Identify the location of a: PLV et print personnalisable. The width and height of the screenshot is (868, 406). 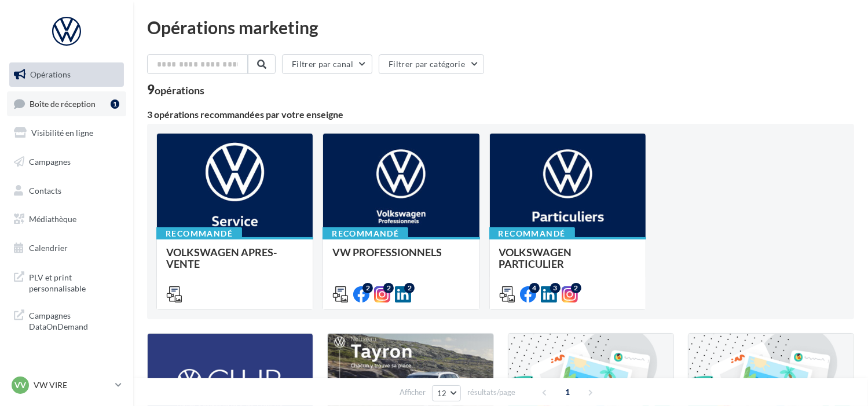
(66, 282).